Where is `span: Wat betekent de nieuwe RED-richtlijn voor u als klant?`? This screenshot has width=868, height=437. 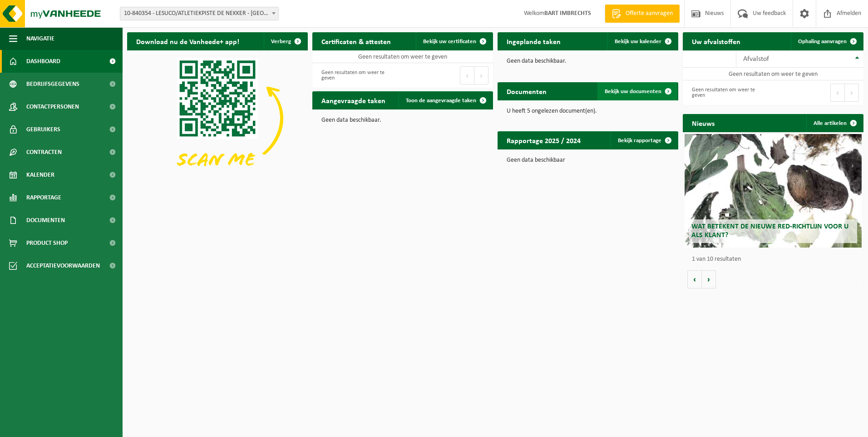
span: Wat betekent de nieuwe RED-richtlijn voor u als klant? is located at coordinates (770, 231).